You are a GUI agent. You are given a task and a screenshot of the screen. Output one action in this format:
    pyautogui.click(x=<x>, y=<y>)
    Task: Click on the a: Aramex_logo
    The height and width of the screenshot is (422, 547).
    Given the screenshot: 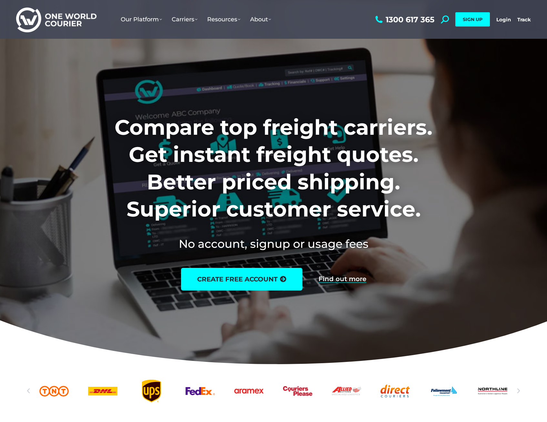 What is the action you would take?
    pyautogui.click(x=249, y=391)
    